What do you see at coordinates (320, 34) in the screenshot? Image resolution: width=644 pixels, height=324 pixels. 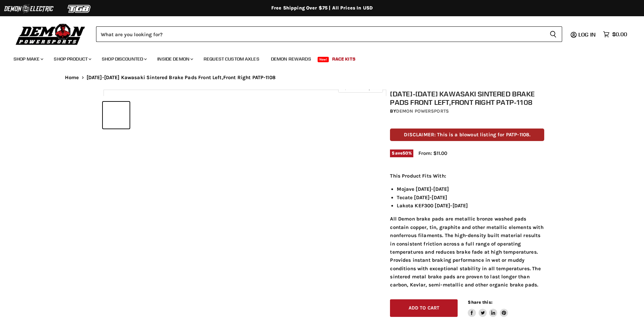 I see `input: Search` at bounding box center [320, 34].